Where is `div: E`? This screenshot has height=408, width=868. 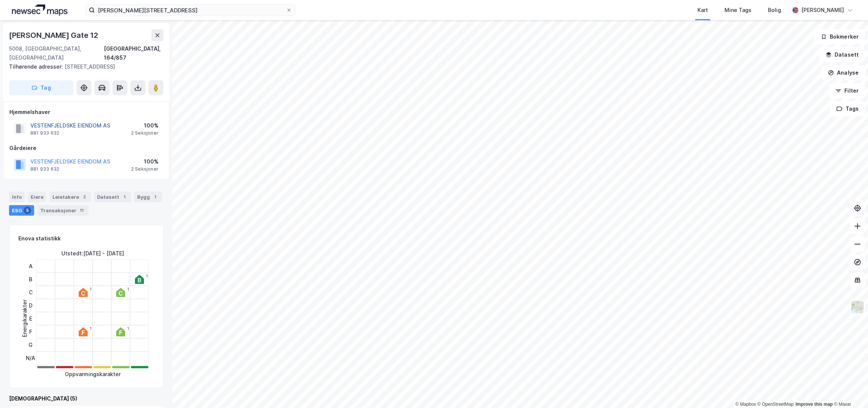
div: E is located at coordinates (30, 318).